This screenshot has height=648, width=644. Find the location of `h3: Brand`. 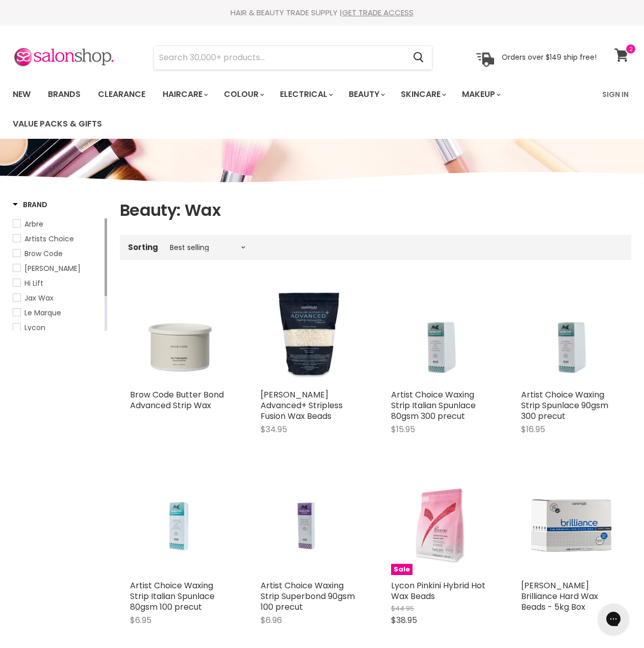

h3: Brand is located at coordinates (30, 205).